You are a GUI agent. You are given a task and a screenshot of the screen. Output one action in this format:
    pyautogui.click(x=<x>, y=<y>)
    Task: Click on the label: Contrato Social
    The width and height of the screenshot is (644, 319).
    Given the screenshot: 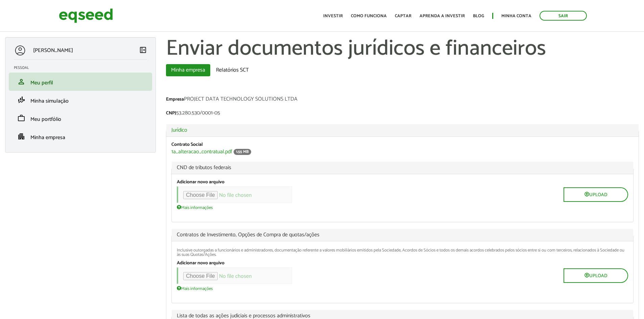 What is the action you would take?
    pyautogui.click(x=187, y=145)
    